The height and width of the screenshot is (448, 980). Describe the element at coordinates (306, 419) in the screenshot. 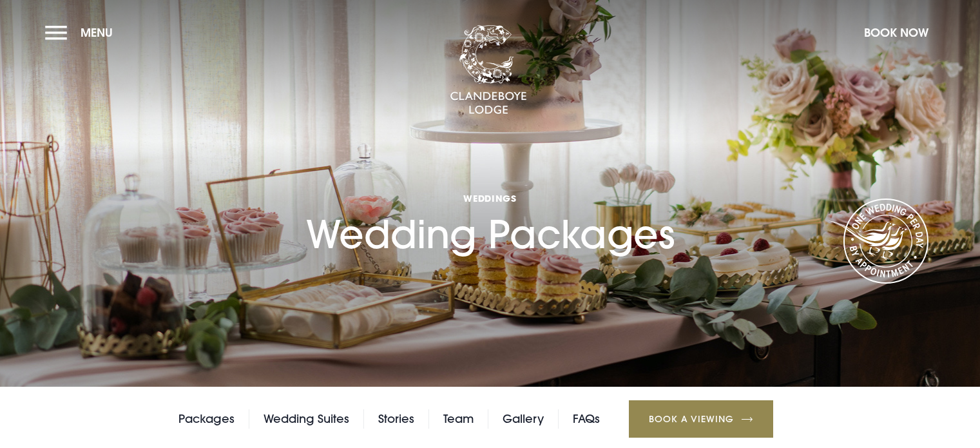

I see `a: Wedding Suites` at that location.